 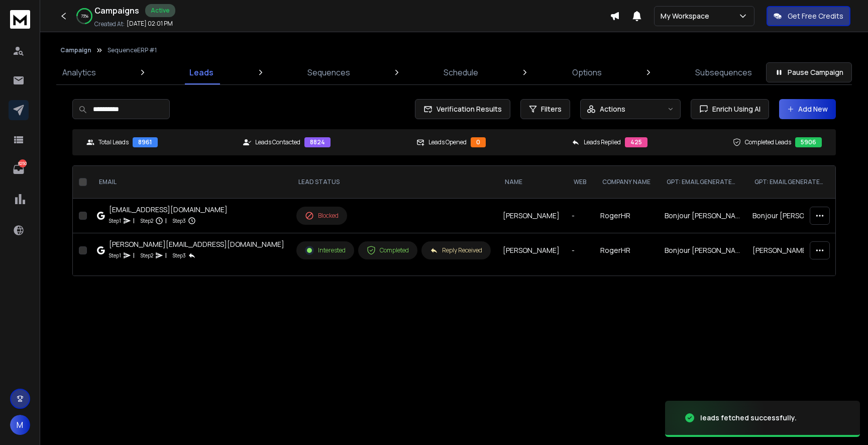 What do you see at coordinates (113, 142) in the screenshot?
I see `p: Total Leads` at bounding box center [113, 142].